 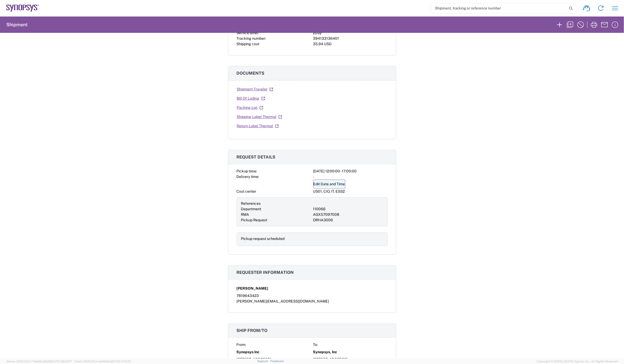 What do you see at coordinates (255, 89) in the screenshot?
I see `a: Shipment Traveler` at bounding box center [255, 89].